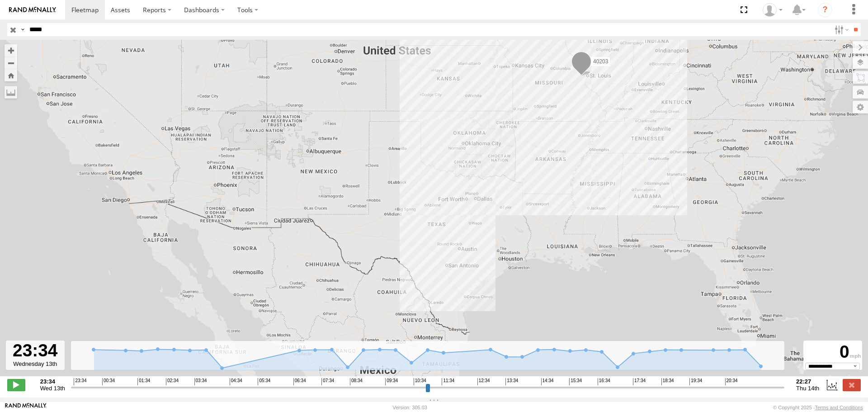 The image size is (868, 412). I want to click on label: Play/Stop, so click(16, 385).